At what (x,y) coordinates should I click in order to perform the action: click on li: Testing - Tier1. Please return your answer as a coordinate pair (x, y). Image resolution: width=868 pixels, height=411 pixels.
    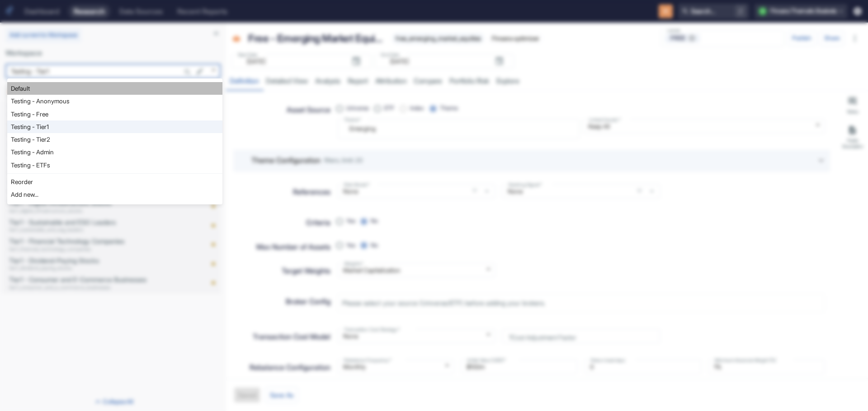
    Looking at the image, I should click on (115, 127).